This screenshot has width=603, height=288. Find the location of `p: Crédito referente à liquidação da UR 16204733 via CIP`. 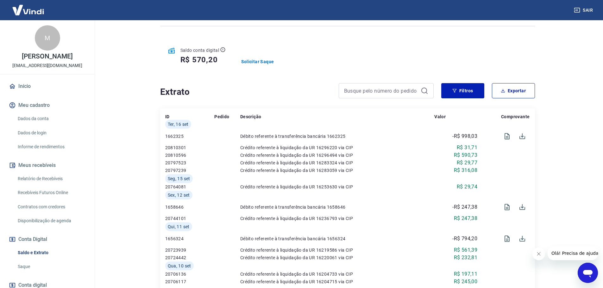

p: Crédito referente à liquidação da UR 16204733 via CIP is located at coordinates (337, 274).